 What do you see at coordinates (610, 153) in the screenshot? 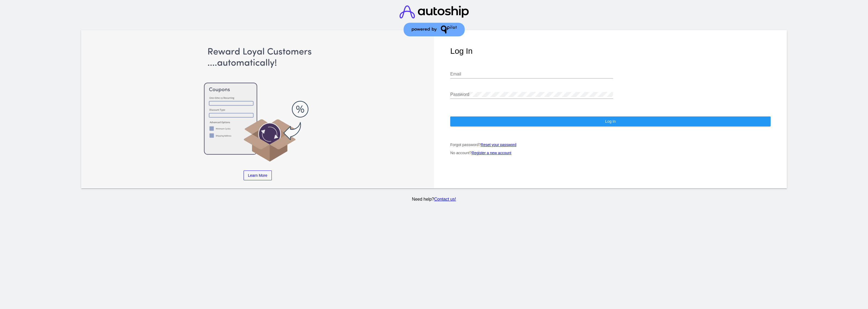
I see `p: No account?` at bounding box center [610, 153].